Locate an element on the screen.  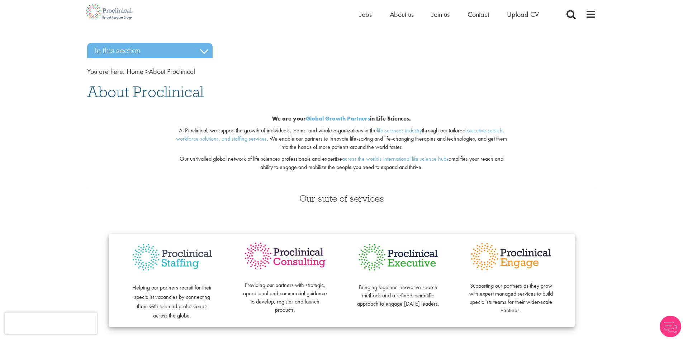
span: Contact is located at coordinates (478, 14).